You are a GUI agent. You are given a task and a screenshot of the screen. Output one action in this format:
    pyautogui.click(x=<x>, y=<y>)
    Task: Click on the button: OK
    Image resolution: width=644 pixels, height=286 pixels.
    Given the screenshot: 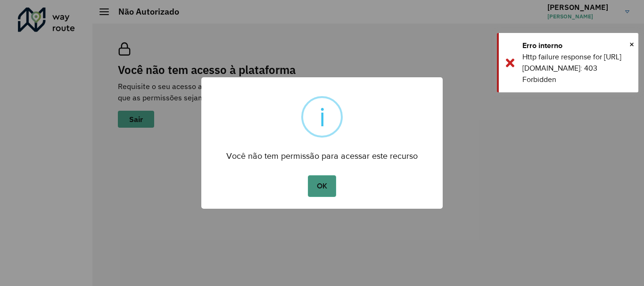 What is the action you would take?
    pyautogui.click(x=322, y=187)
    